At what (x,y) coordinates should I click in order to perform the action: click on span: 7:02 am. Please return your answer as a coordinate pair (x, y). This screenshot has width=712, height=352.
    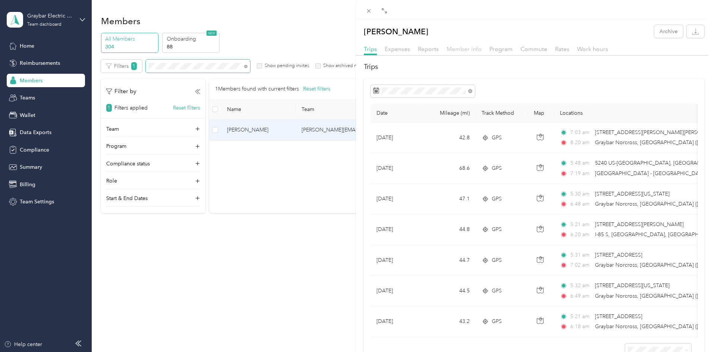
    Looking at the image, I should click on (581, 266).